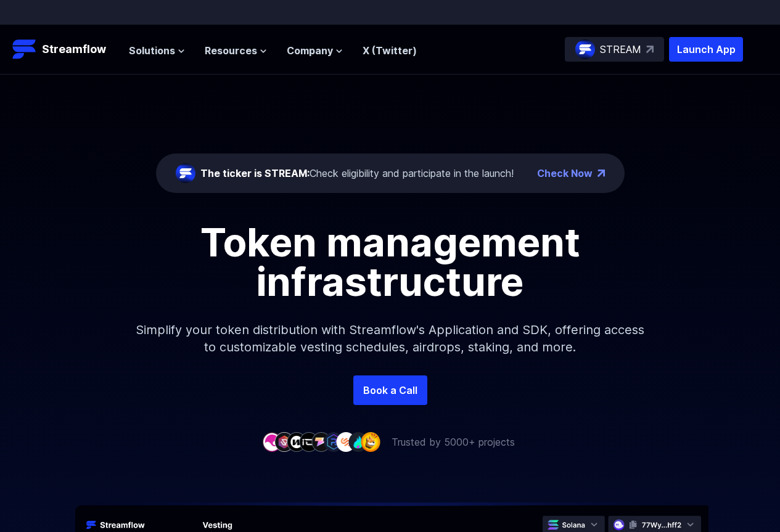 The image size is (780, 532). What do you see at coordinates (390, 390) in the screenshot?
I see `a: Book a Call` at bounding box center [390, 390].